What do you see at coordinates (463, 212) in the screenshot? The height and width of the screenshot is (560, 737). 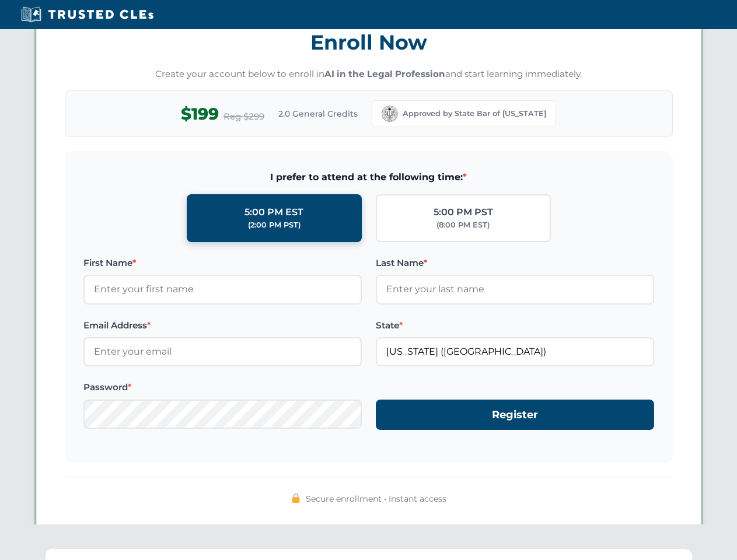 I see `div: 5:00 PM PST` at bounding box center [463, 212].